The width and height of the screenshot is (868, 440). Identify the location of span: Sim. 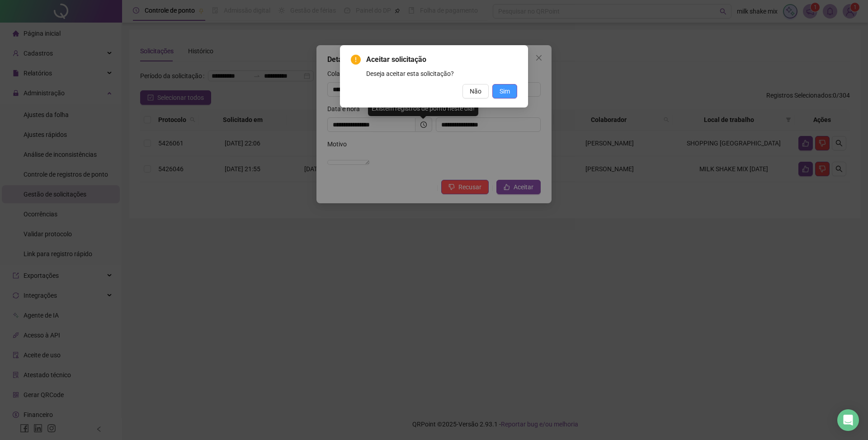
(504, 92).